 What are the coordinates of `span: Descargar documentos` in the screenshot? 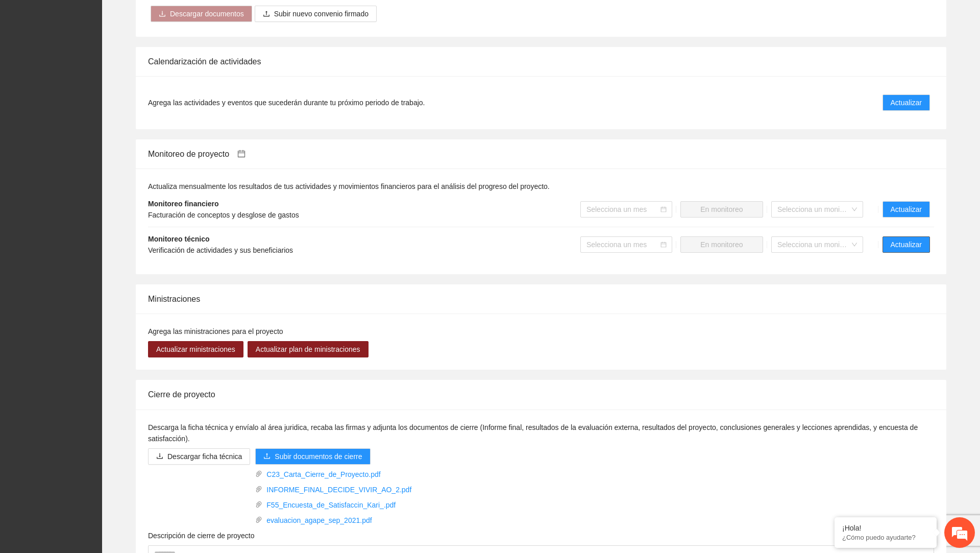 It's located at (207, 14).